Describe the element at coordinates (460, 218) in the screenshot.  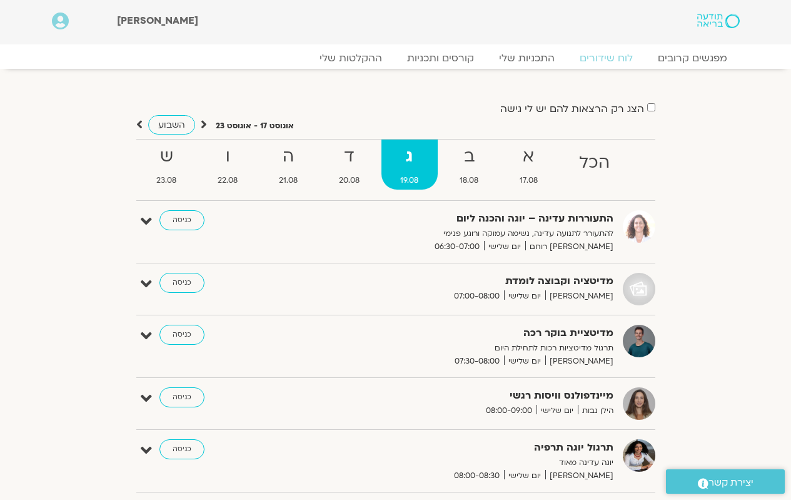
I see `strong: התעוררות עדינה – יוגה והכנה ליום` at that location.